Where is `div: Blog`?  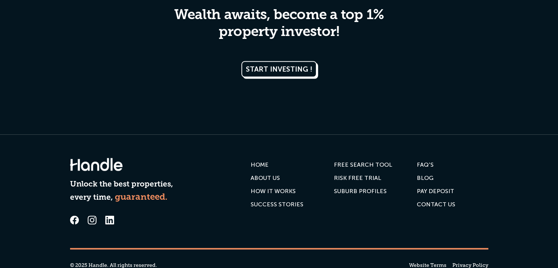
div: Blog is located at coordinates (426, 178).